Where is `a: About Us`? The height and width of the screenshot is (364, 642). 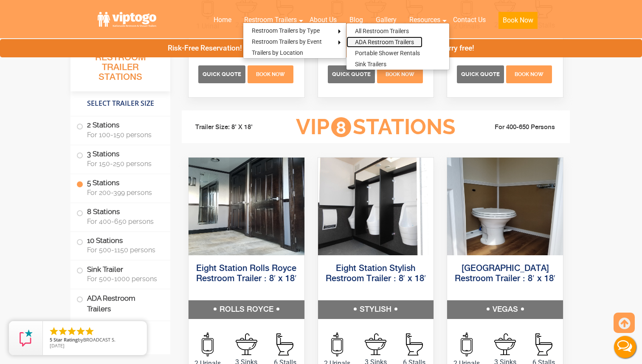
a: About Us is located at coordinates (323, 20).